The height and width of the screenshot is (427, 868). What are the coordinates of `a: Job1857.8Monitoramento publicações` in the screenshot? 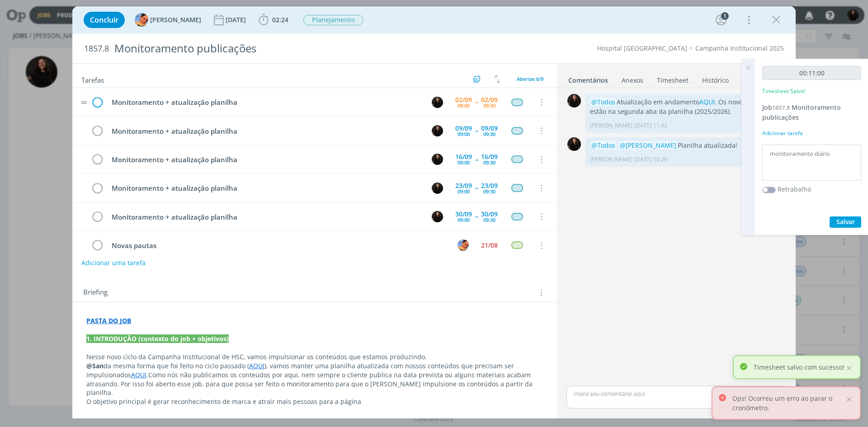 It's located at (802, 112).